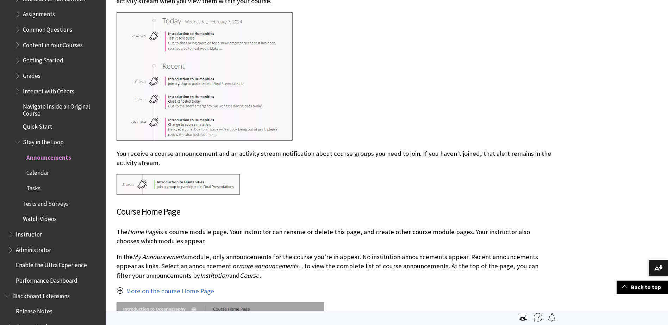  What do you see at coordinates (46, 279) in the screenshot?
I see `span: Performance Dashboard` at bounding box center [46, 279].